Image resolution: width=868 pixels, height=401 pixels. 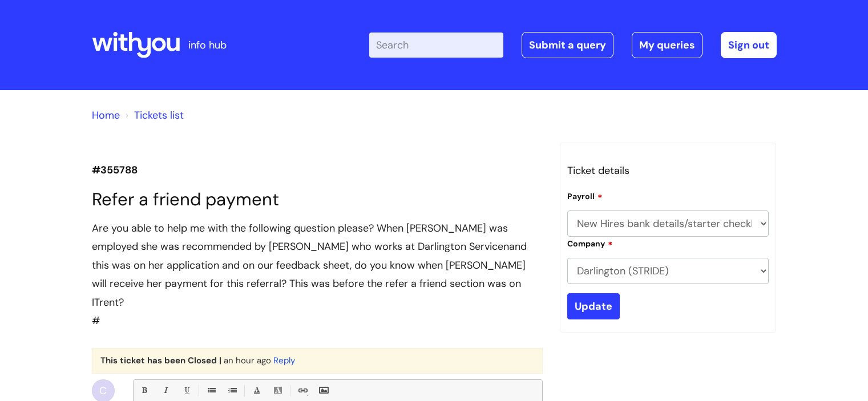 I want to click on a: Italic (Ctrl-I), so click(x=165, y=390).